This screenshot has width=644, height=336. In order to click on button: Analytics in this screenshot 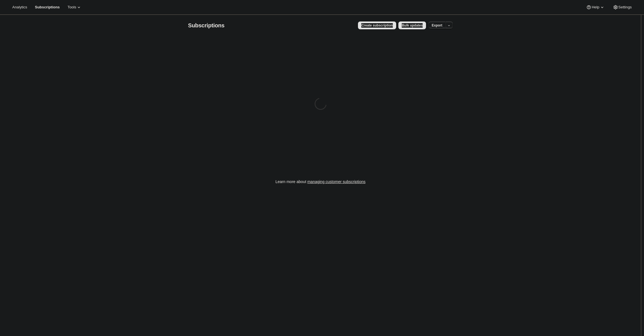, I will do `click(20, 7)`.